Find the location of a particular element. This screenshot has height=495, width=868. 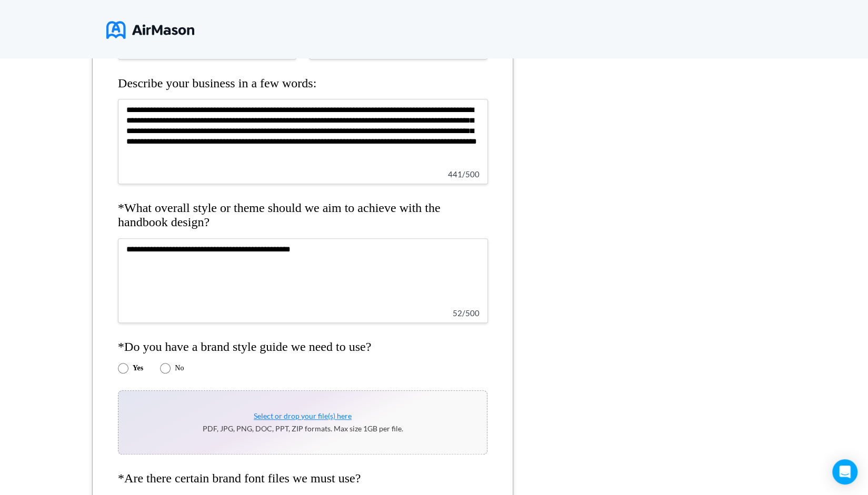

div: Open Intercom Messenger is located at coordinates (845, 472).